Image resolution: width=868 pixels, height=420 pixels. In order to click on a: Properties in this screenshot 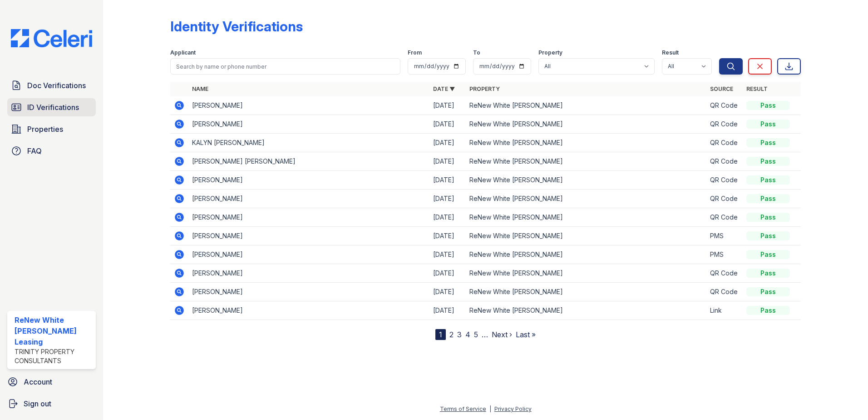, I will do `click(52, 129)`.